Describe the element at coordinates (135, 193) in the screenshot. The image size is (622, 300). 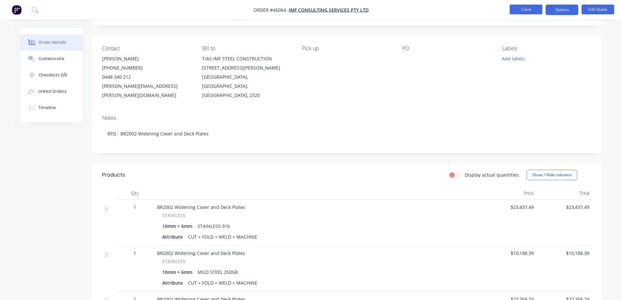
I see `div: Qty` at that location.